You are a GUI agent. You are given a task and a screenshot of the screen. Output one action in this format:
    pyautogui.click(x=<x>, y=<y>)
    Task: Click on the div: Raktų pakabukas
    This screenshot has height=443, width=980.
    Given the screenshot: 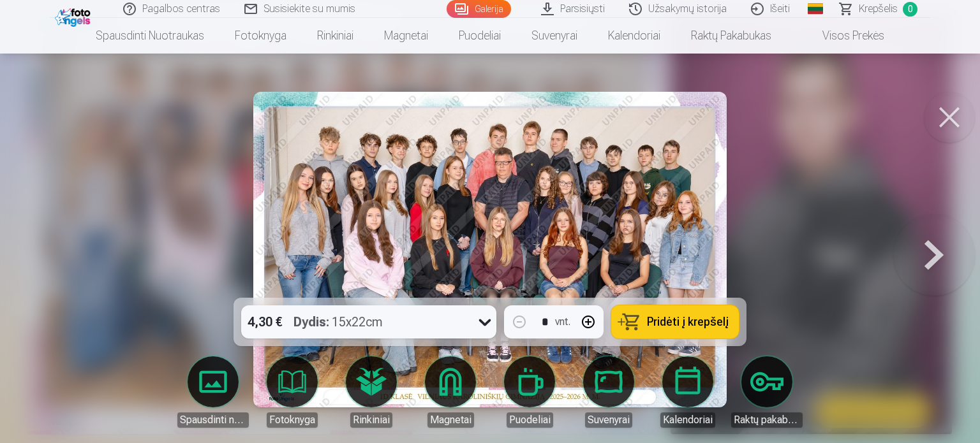 What is the action you would take?
    pyautogui.click(x=767, y=420)
    